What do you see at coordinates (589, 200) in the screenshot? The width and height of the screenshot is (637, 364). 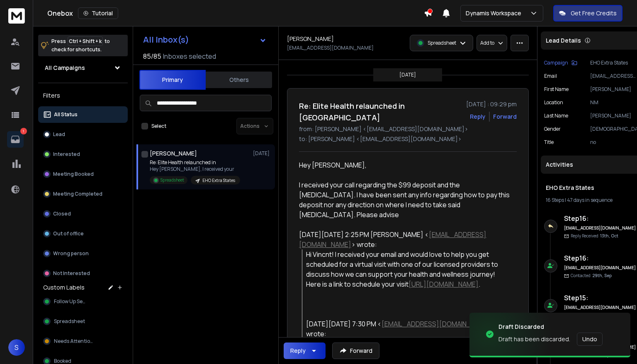 I see `span: 47 days in sequence` at bounding box center [589, 200].